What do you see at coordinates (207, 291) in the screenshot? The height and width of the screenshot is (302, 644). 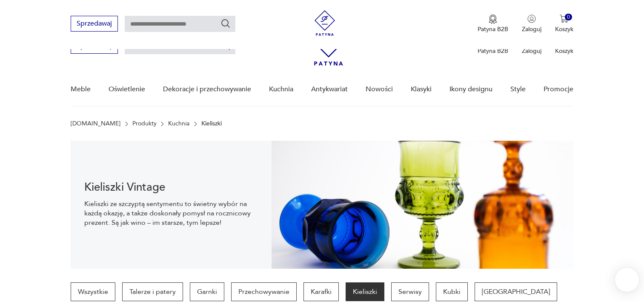 I see `p: Garnki` at bounding box center [207, 291].